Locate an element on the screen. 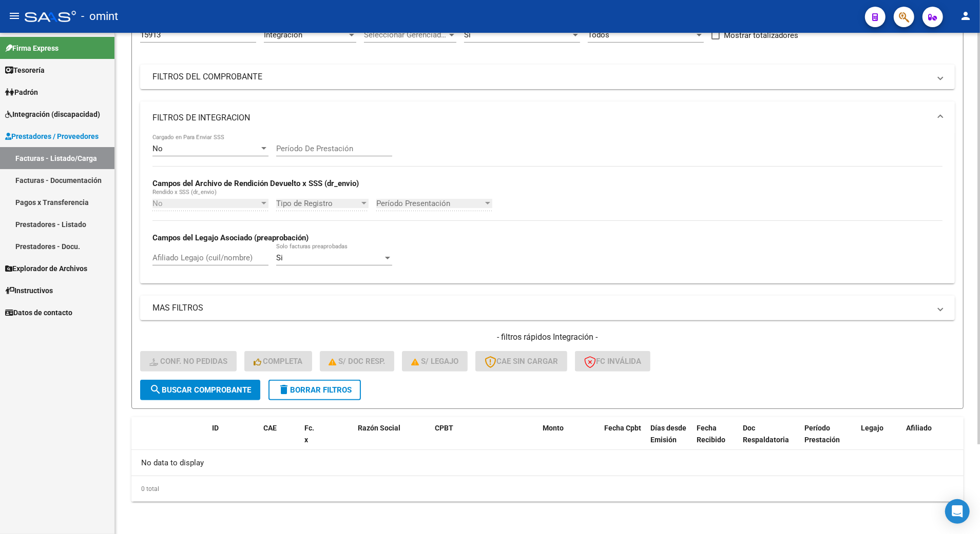 The height and width of the screenshot is (534, 980). span: Instructivos is located at coordinates (29, 291).